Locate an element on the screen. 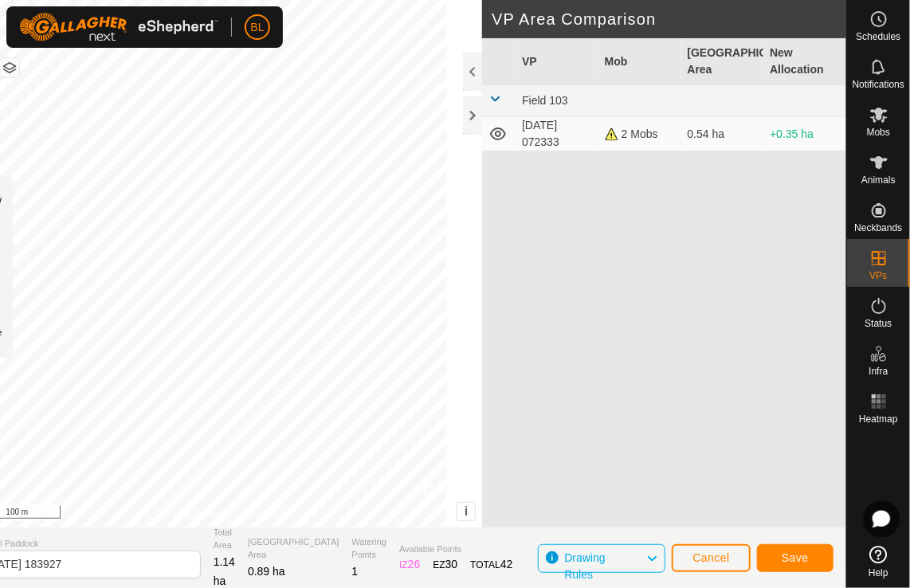 The height and width of the screenshot is (588, 910). span: Mobs is located at coordinates (879, 132).